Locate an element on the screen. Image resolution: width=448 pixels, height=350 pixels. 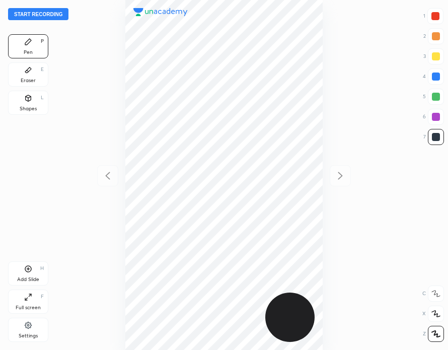
div: 1 is located at coordinates (433, 16).